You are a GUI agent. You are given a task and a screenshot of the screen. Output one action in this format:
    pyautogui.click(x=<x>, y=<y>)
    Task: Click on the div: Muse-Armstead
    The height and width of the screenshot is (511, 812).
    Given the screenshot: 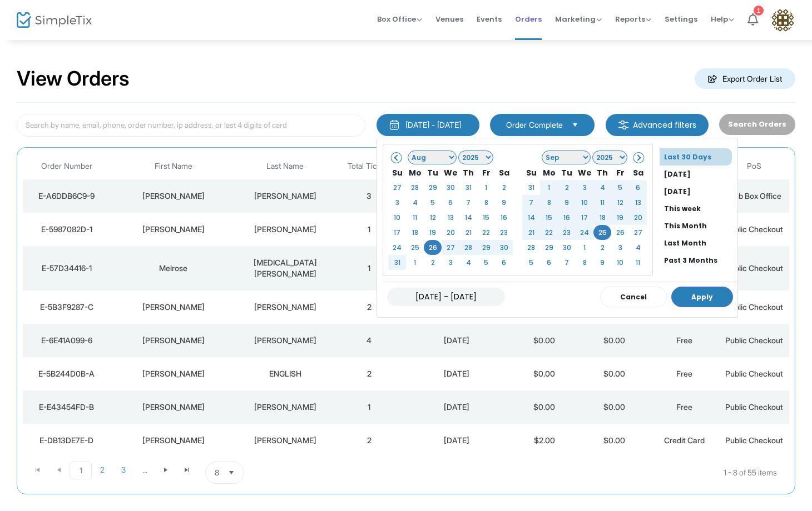 What is the action you would take?
    pyautogui.click(x=285, y=268)
    